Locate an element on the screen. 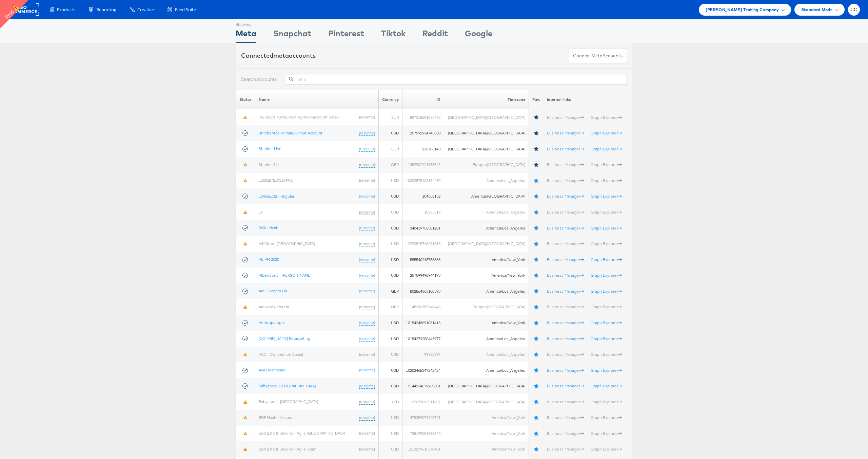 This screenshot has height=459, width=868. div: Google is located at coordinates (478, 35).